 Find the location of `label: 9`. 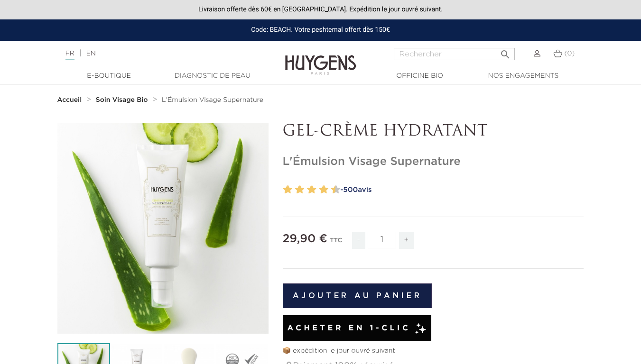

label: 9 is located at coordinates (331, 190).